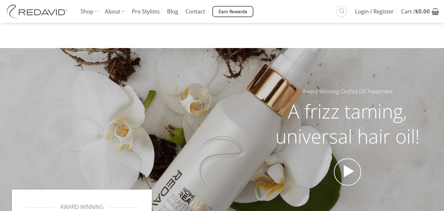 This screenshot has height=211, width=444. What do you see at coordinates (233, 12) in the screenshot?
I see `a: Earn Rewards` at bounding box center [233, 12].